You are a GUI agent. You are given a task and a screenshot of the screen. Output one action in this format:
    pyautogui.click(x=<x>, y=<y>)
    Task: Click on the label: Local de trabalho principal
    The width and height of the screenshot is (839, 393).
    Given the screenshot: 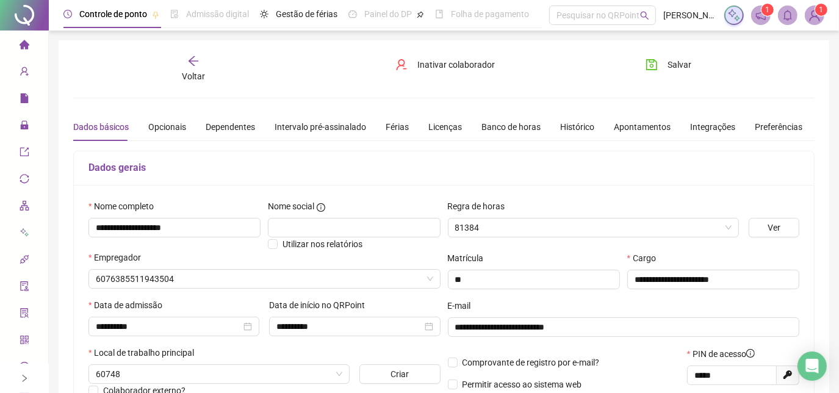 What is the action you would take?
    pyautogui.click(x=145, y=353)
    